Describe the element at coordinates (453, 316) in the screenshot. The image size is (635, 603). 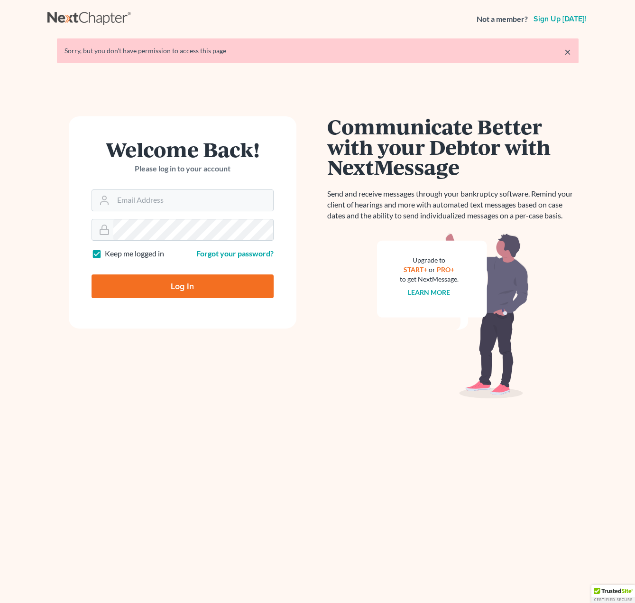
I see `img: nextmessage_bg-59042aed3d76b12b5cd301f8e5b87938c9018125f34e5fa2b7a6b67550977c72.svg` at that location.